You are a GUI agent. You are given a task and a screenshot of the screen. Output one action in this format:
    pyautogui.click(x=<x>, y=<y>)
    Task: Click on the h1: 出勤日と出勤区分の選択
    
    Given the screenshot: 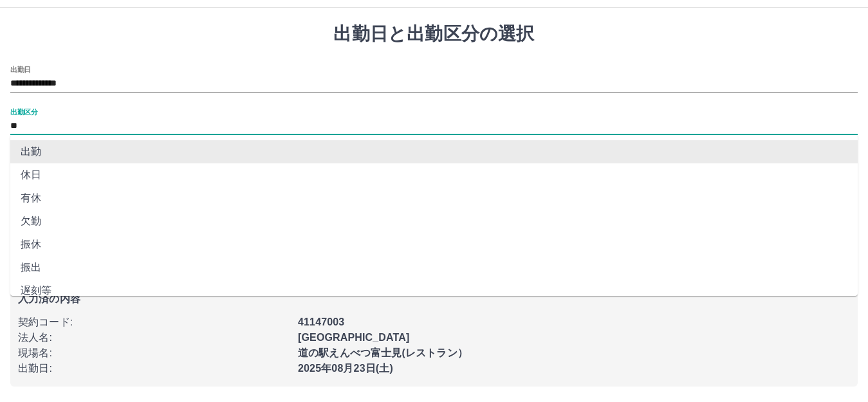 What is the action you would take?
    pyautogui.click(x=434, y=34)
    